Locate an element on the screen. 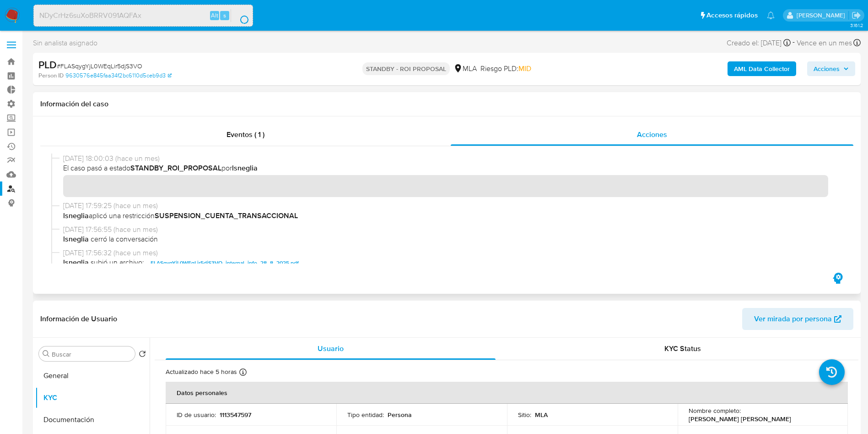 The image size is (868, 434). p: Actualizado hace 5 horas is located at coordinates (201, 372).